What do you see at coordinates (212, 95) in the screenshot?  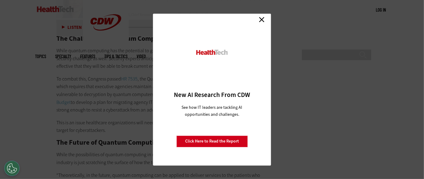 I see `h3: New AI Research From CDW` at bounding box center [212, 95].